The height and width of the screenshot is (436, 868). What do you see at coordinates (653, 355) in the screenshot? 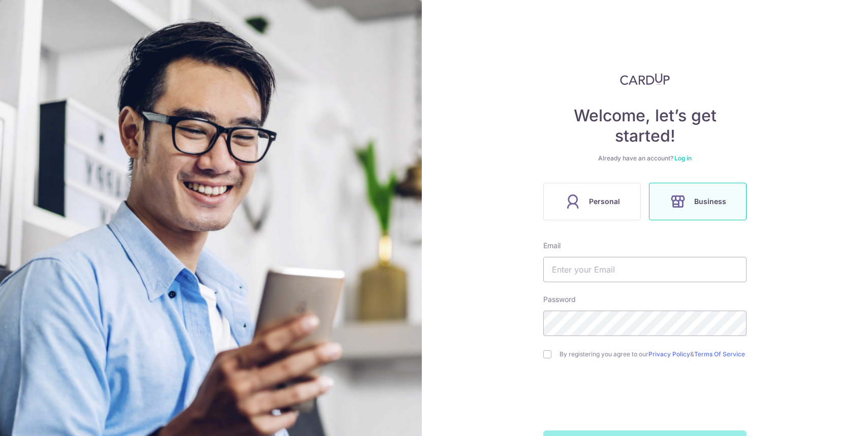
I see `label: By registering you agree to our &` at bounding box center [653, 355].